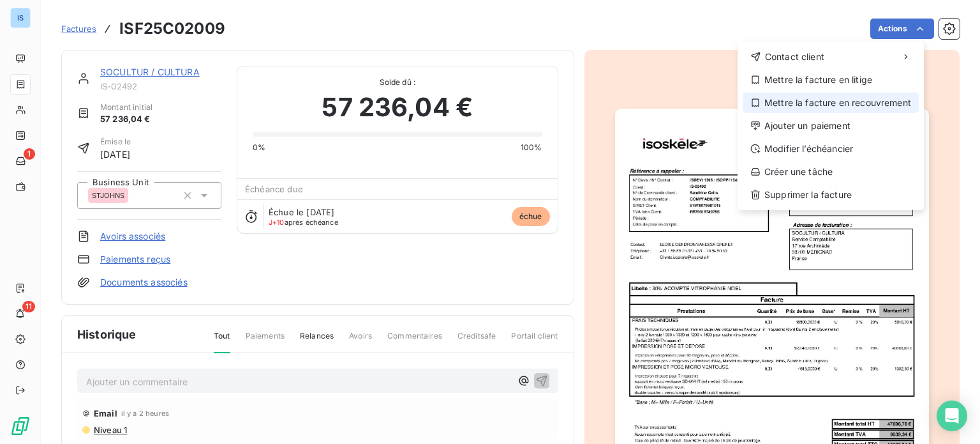  Describe the element at coordinates (795, 57) in the screenshot. I see `span: Contact client` at that location.